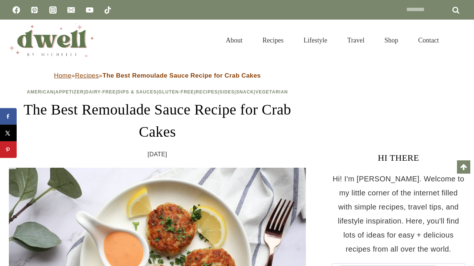 This screenshot has height=266, width=474. What do you see at coordinates (51, 40) in the screenshot?
I see `img: DWELL by michelle` at bounding box center [51, 40].